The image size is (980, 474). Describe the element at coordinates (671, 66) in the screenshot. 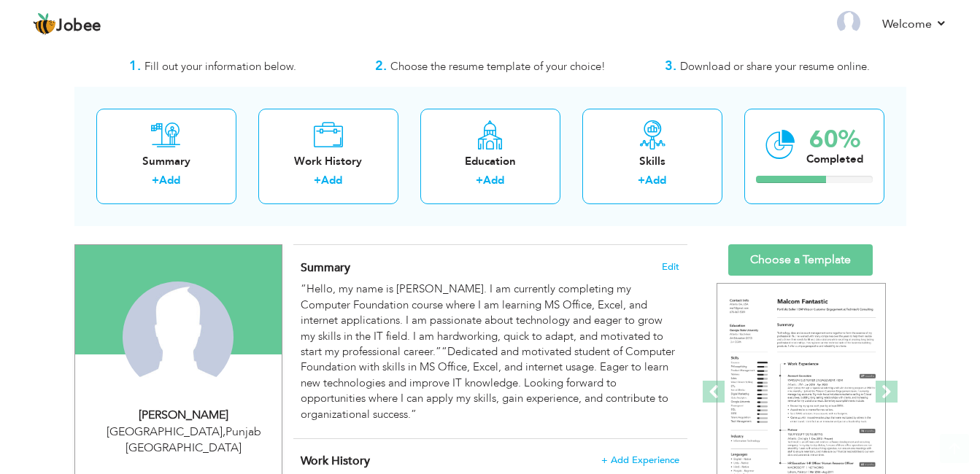

I see `strong: 3.` at that location.